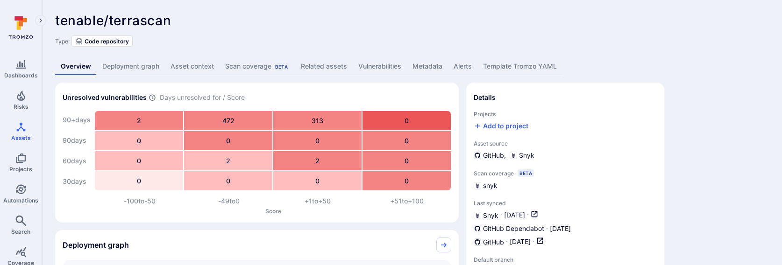 This screenshot has width=782, height=265. What do you see at coordinates (317, 121) in the screenshot?
I see `div: 313` at bounding box center [317, 121].